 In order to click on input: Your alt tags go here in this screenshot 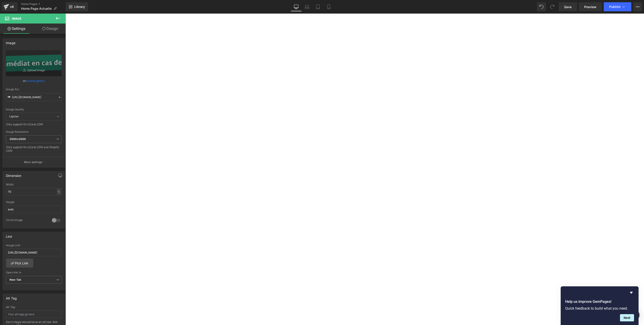, I will do `click(34, 314)`.